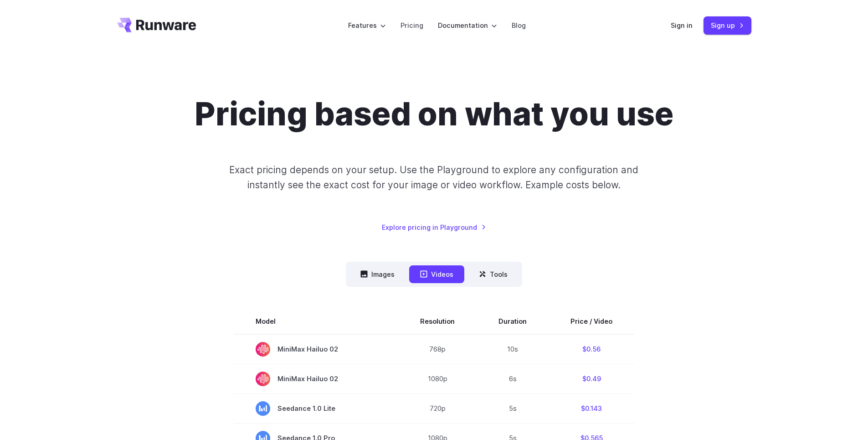 This screenshot has width=868, height=440. What do you see at coordinates (437, 274) in the screenshot?
I see `button: Videos` at bounding box center [437, 274].